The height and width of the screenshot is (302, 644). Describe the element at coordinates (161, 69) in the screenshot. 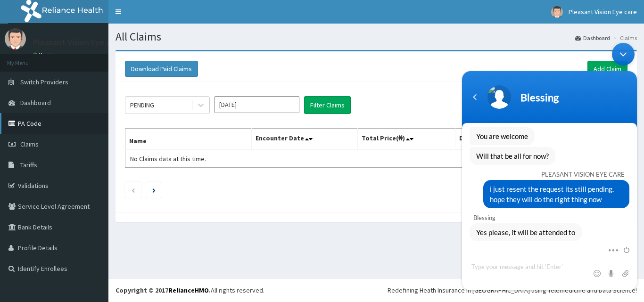

I see `button: Download Paid Claims` at that location.